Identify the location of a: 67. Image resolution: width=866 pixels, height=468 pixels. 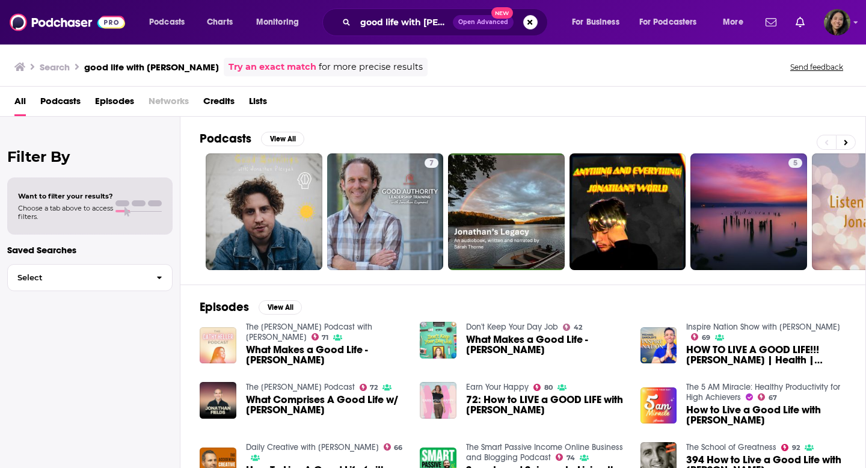
(767, 397).